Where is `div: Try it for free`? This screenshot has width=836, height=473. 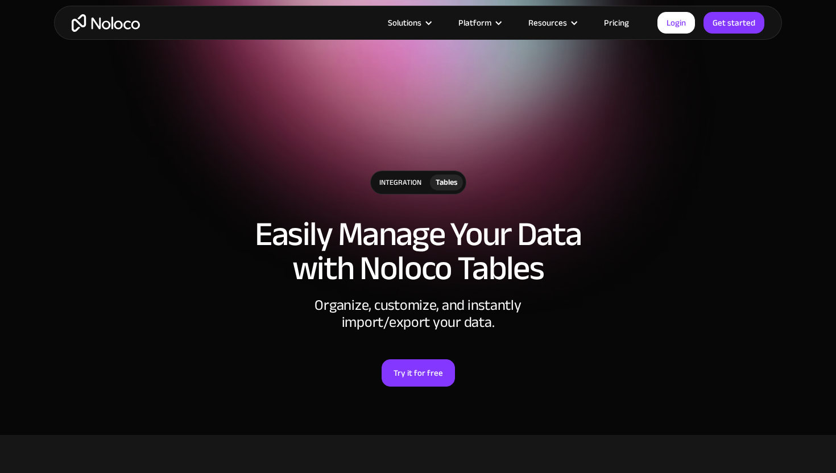
div: Try it for free is located at coordinates (418, 373).